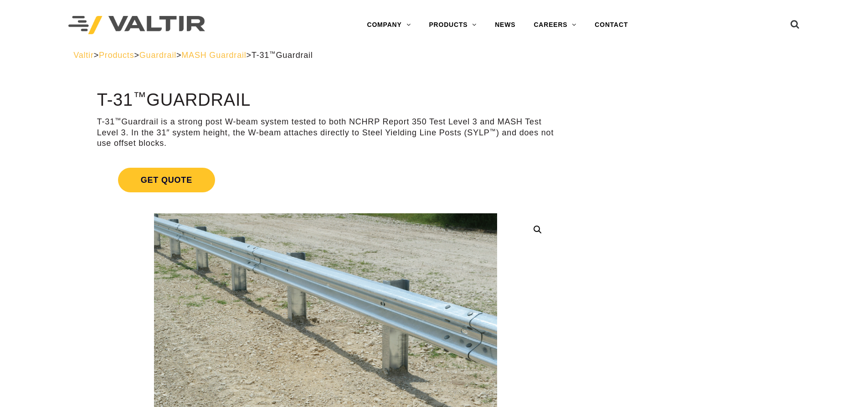 The height and width of the screenshot is (407, 868). What do you see at coordinates (452, 25) in the screenshot?
I see `a: PRODUCTS` at bounding box center [452, 25].